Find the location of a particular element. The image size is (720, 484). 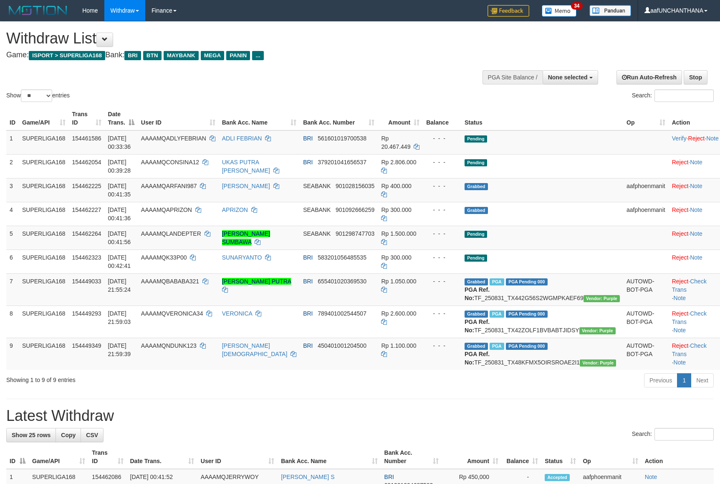

th: ID: activate to sort column descending is located at coordinates (18, 456).